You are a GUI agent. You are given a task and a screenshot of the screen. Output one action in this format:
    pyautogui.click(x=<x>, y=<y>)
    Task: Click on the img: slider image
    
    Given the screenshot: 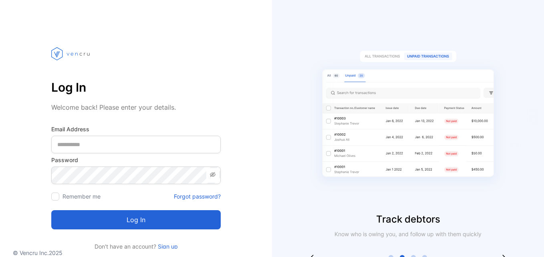 What is the action you would take?
    pyautogui.click(x=408, y=122)
    